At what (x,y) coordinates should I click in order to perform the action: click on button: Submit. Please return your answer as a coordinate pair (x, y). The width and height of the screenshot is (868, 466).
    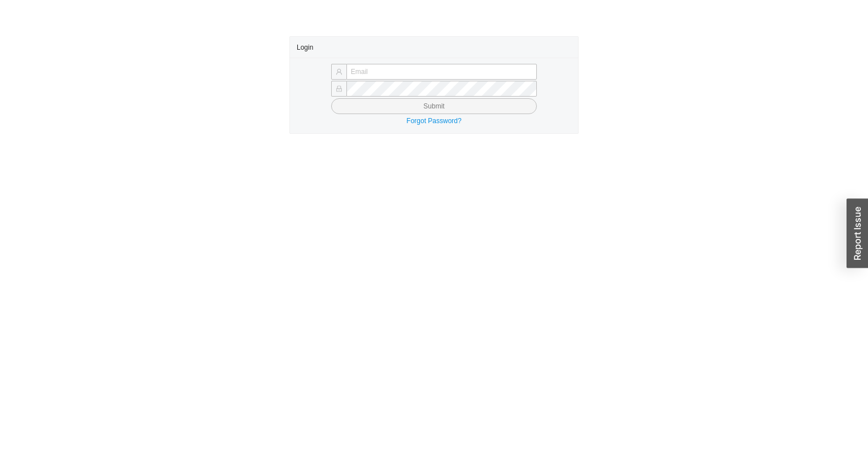
    Looking at the image, I should click on (434, 106).